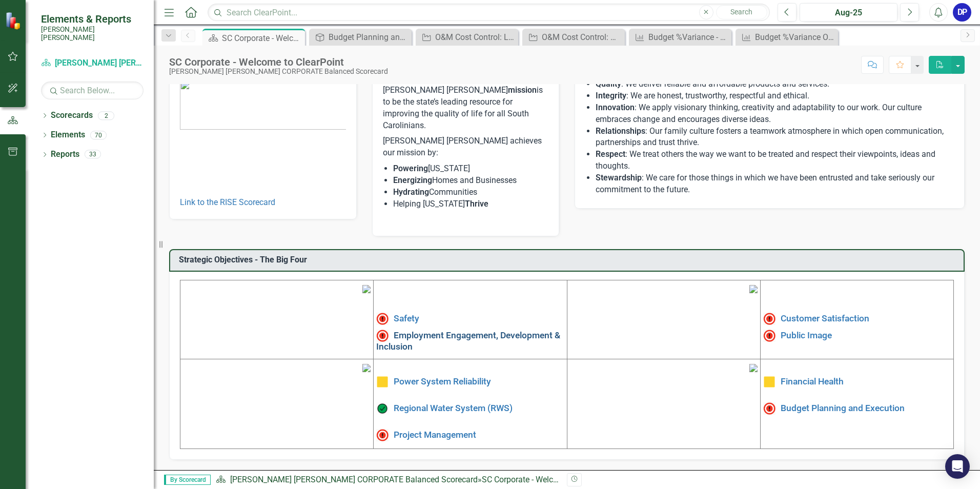  I want to click on img: mceclip3%20v3.png, so click(366, 368).